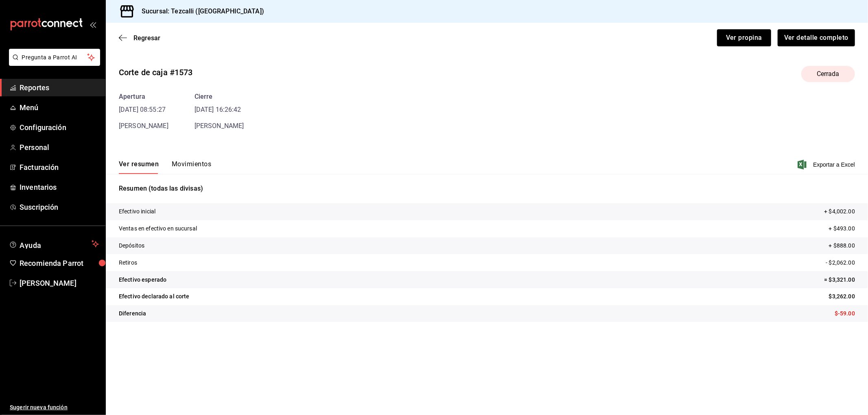 The image size is (868, 415). What do you see at coordinates (158, 229) in the screenshot?
I see `p: Ventas en efectivo en sucursal` at bounding box center [158, 229].